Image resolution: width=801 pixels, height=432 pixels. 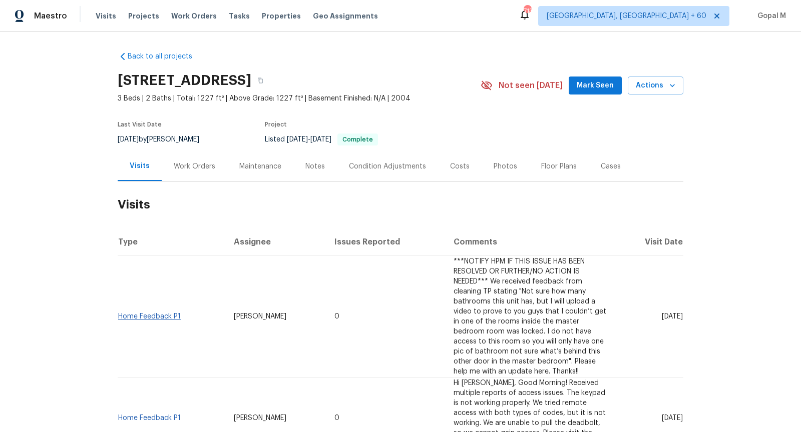 What do you see at coordinates (194, 167) in the screenshot?
I see `div: Work Orders` at bounding box center [194, 167].